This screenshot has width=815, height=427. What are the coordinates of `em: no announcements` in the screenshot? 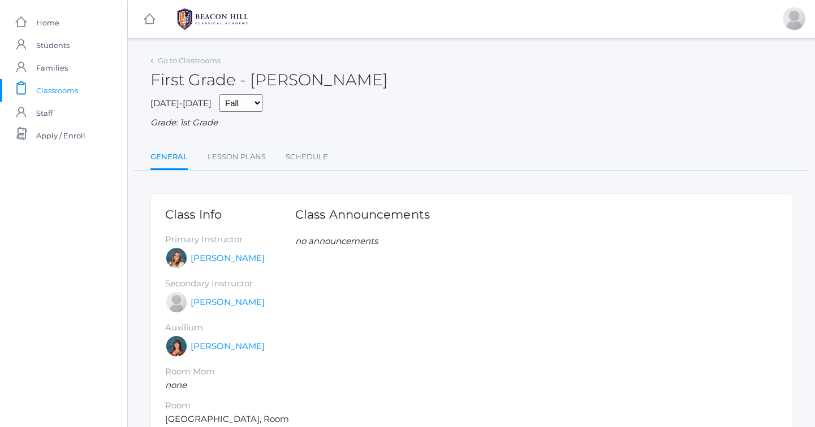 It's located at (336, 241).